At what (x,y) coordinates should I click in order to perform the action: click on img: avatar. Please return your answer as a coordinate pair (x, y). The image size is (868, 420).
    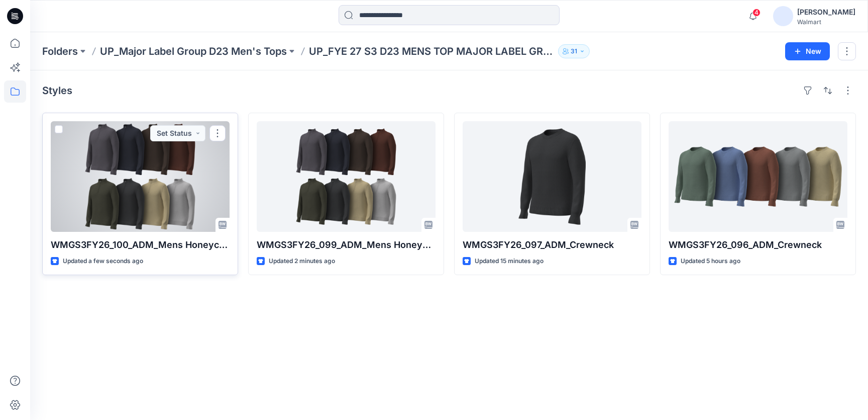
    Looking at the image, I should click on (783, 16).